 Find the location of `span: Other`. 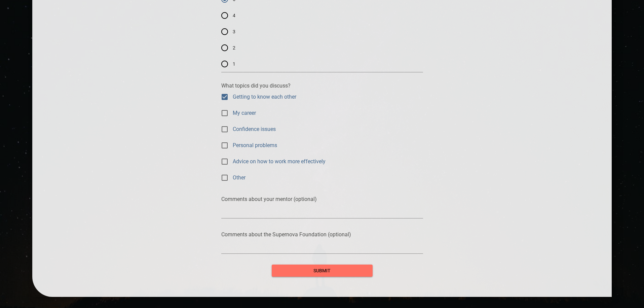

span: Other is located at coordinates (239, 177).